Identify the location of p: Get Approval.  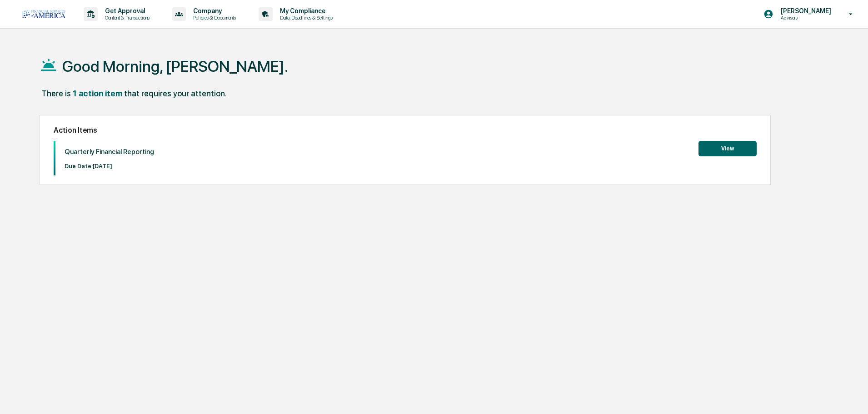
(126, 11).